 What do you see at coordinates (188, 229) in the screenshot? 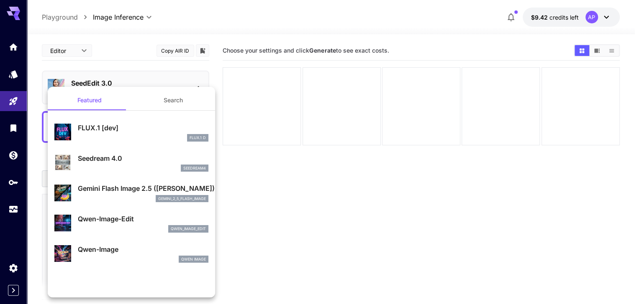
I see `p: qwen_image_edit` at bounding box center [188, 229].